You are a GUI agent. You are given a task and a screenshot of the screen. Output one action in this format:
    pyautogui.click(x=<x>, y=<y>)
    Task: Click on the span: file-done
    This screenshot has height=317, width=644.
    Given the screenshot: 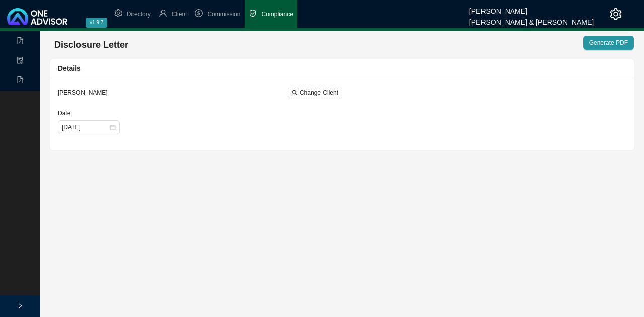 What is the action you would take?
    pyautogui.click(x=20, y=62)
    